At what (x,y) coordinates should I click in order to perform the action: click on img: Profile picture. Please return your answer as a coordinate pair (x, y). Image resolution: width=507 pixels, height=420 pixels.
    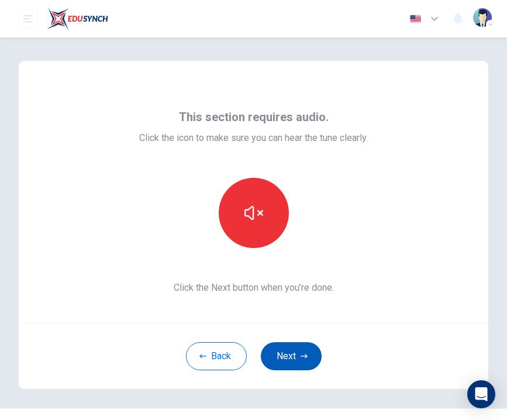
    Looking at the image, I should click on (482, 18).